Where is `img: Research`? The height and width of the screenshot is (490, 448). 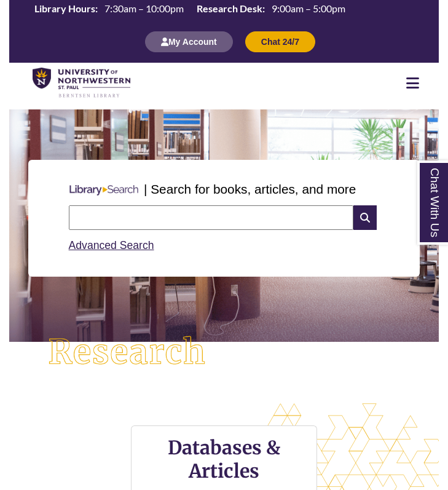 img: Research is located at coordinates (127, 352).